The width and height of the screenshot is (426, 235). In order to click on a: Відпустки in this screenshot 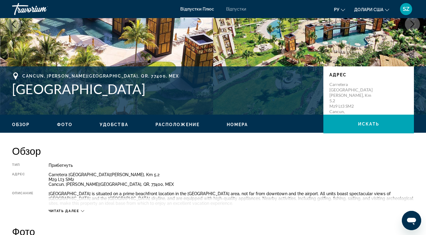, I will do `click(236, 9)`.